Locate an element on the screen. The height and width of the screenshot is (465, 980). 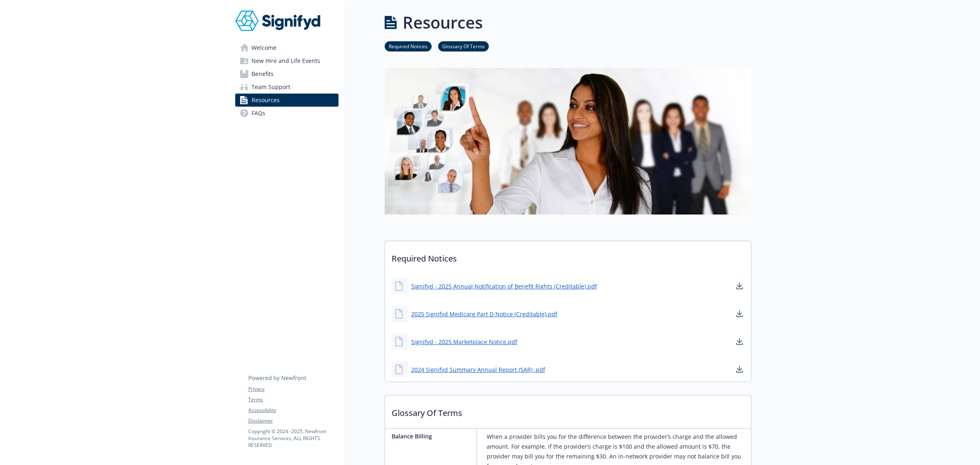
h1: Resources is located at coordinates (443, 22).